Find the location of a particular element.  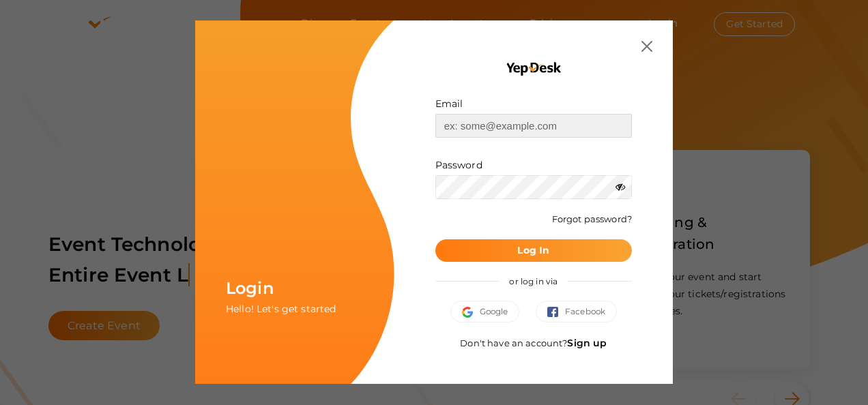

span: Don't have an account? is located at coordinates (533, 344).